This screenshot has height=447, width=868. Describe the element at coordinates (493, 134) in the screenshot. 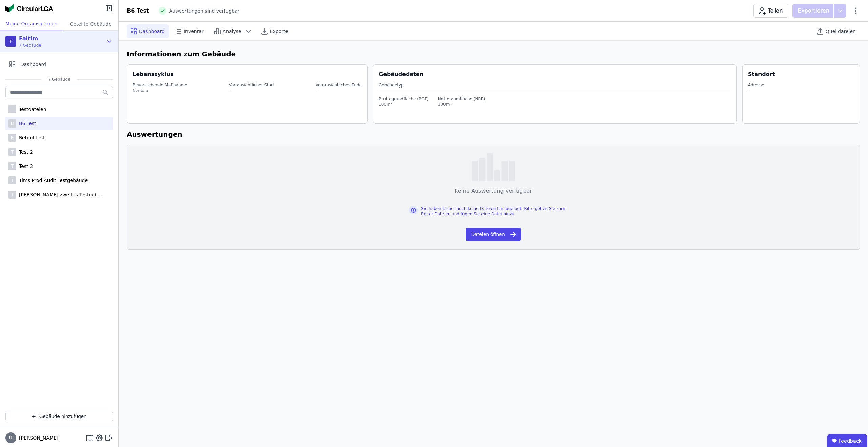

I see `h6: Auswertungen` at that location.